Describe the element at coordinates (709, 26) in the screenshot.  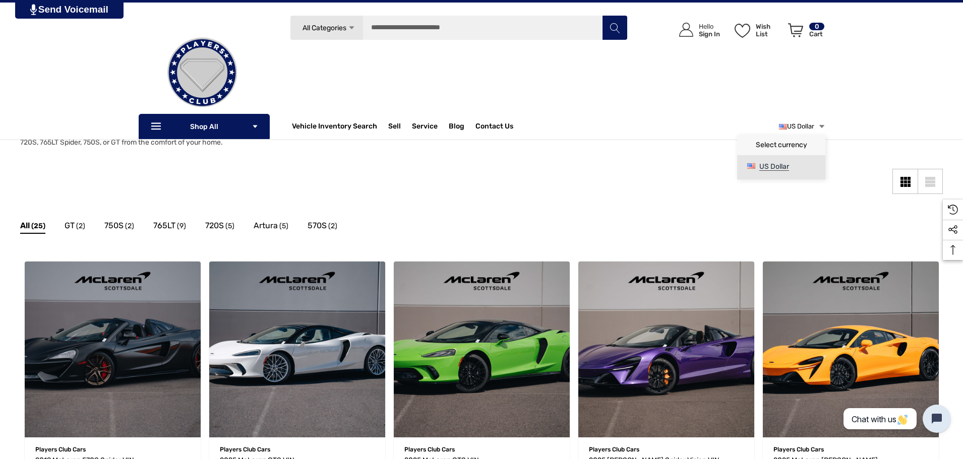
I see `p: Hello` at that location.